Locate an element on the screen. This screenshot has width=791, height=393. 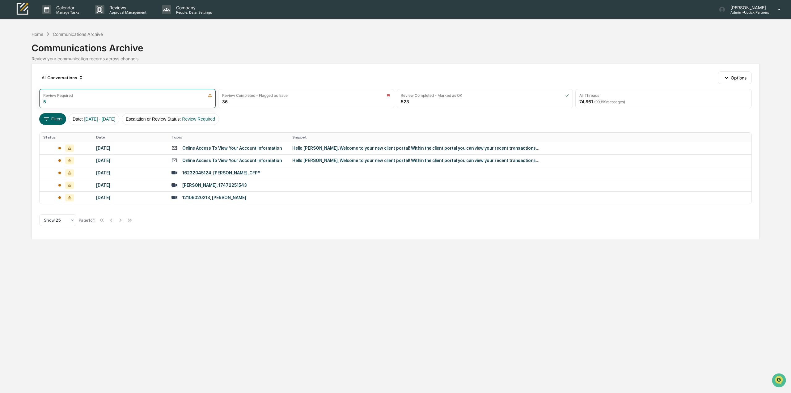
span: Data Lookup is located at coordinates (26, 92).